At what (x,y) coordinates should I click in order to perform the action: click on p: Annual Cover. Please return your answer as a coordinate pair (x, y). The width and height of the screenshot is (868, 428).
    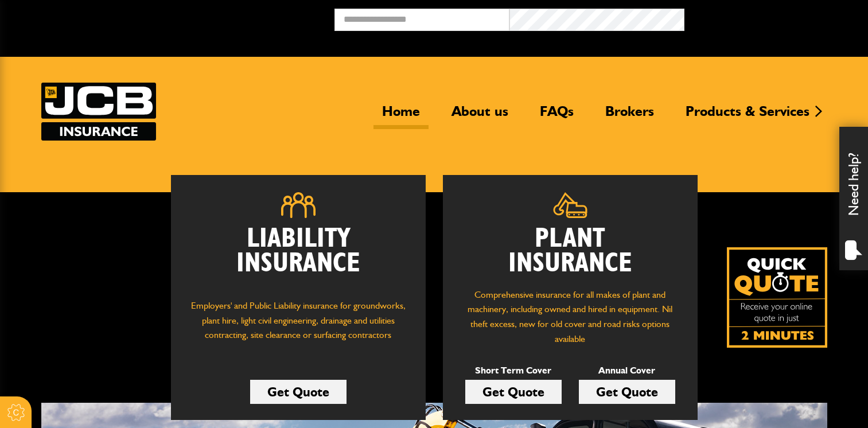
    Looking at the image, I should click on (627, 370).